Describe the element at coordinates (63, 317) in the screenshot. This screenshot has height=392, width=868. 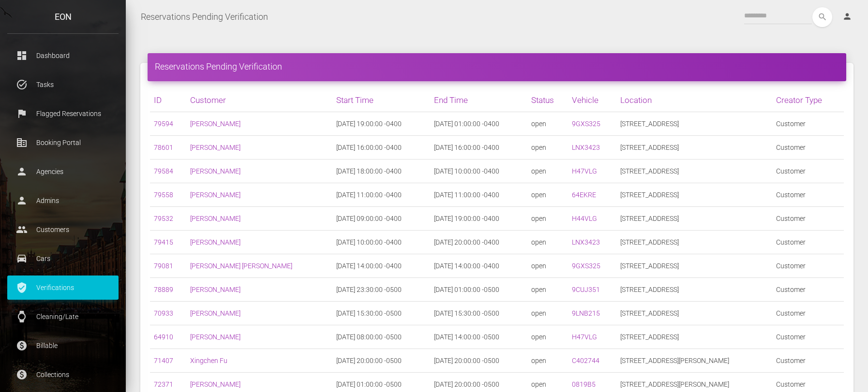
I see `p: Cleaning/Late` at that location.